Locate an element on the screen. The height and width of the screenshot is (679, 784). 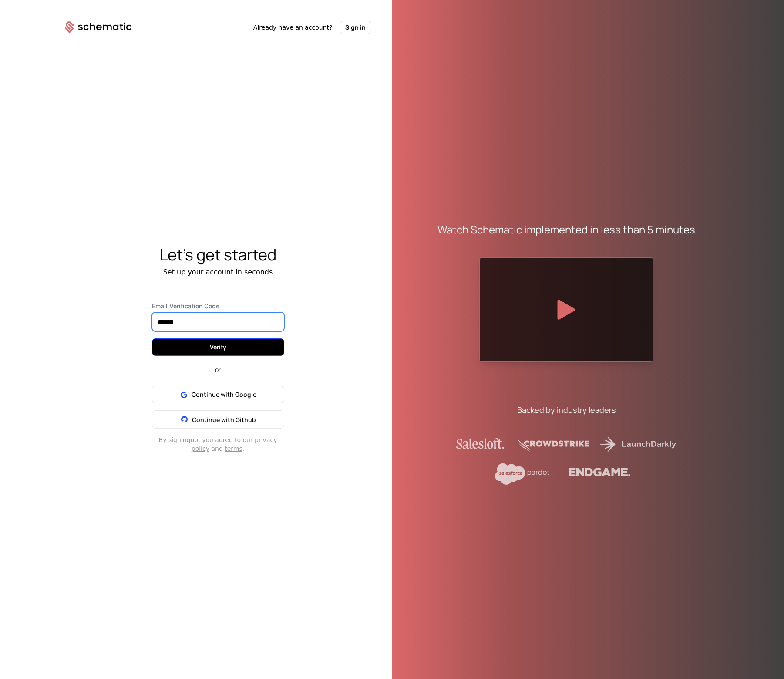
div: Let's get started is located at coordinates (218, 255).